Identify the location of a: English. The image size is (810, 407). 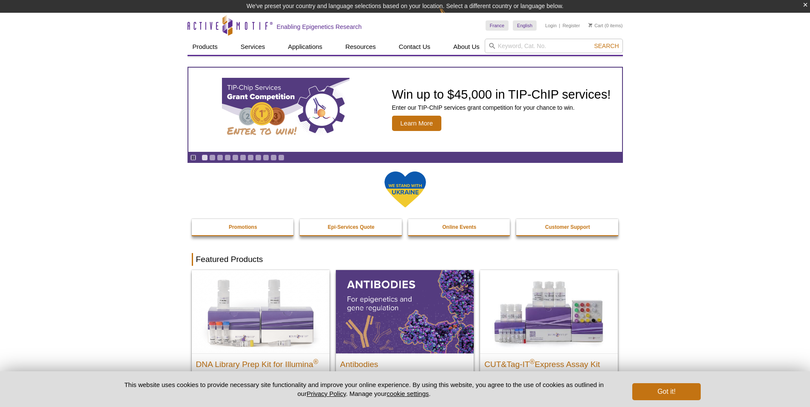
(524, 26).